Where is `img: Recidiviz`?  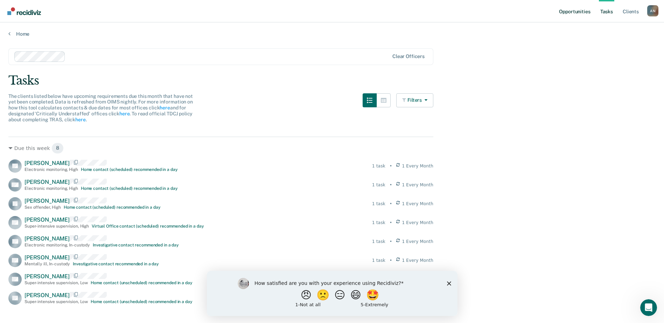 img: Recidiviz is located at coordinates (24, 11).